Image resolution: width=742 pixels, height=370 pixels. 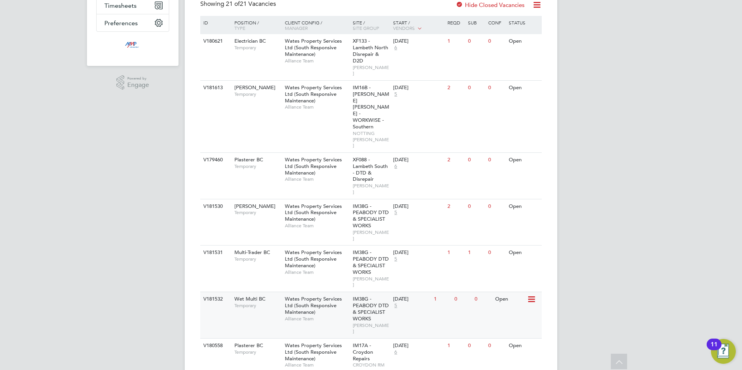 I want to click on span: CROYDON RM, so click(x=371, y=365).